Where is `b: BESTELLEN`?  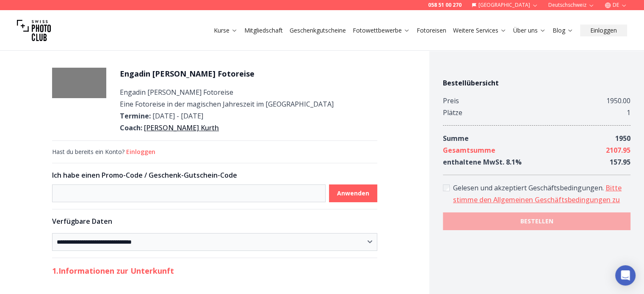 b: BESTELLEN is located at coordinates (537, 221).